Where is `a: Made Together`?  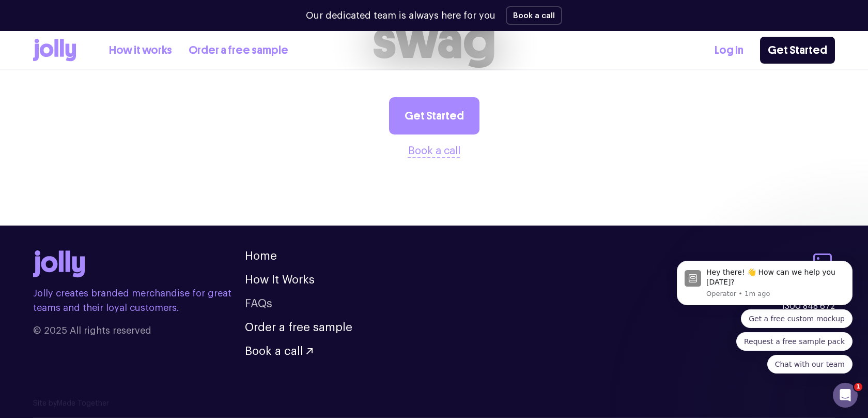
a: Made Together is located at coordinates (83, 403).